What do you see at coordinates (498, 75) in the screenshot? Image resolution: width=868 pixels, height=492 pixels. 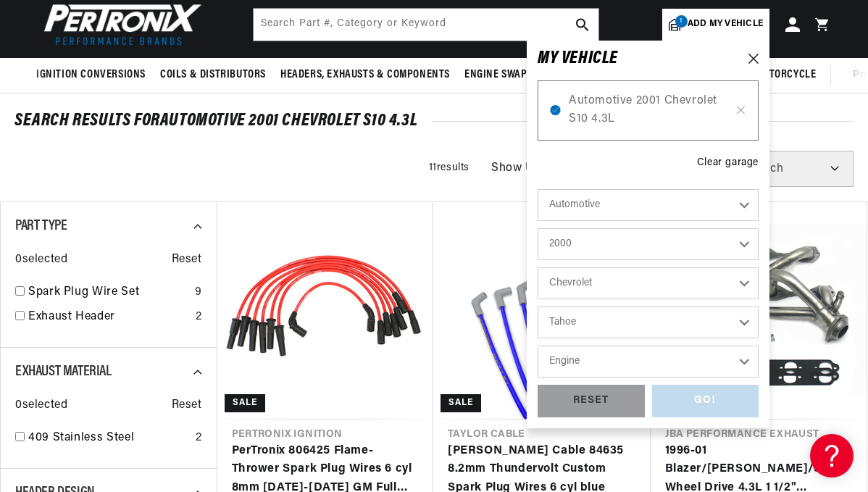 I see `span: Engine Swaps` at bounding box center [498, 75].